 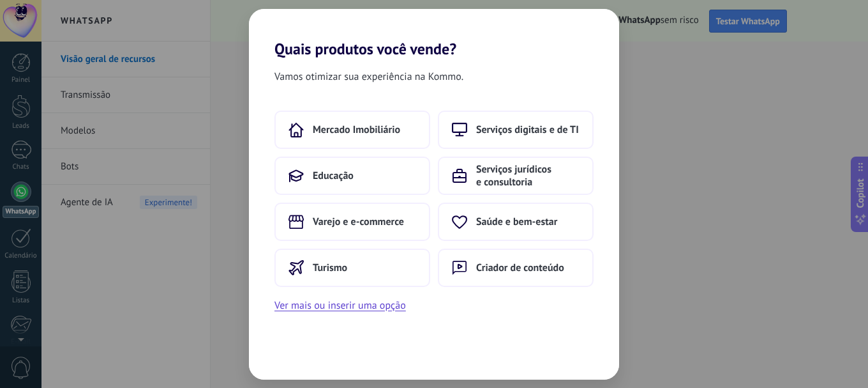 I want to click on button: Ver mais ou inserir uma opção, so click(x=340, y=306).